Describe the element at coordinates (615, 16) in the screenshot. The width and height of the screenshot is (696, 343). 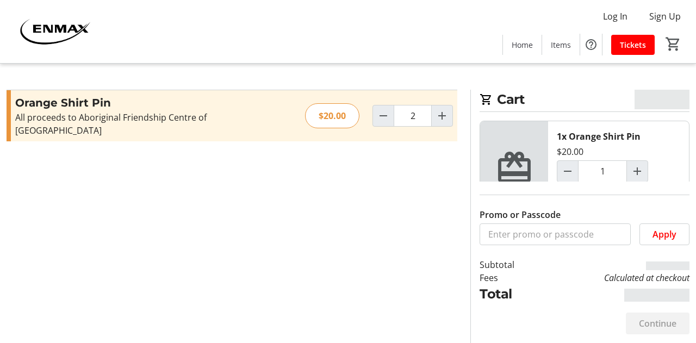
I see `span: Log In` at that location.